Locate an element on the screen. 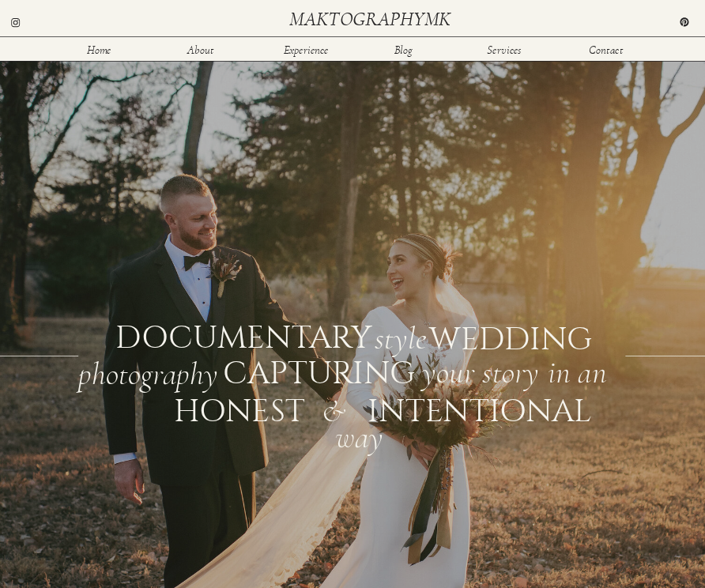 This screenshot has height=588, width=705. nav: About is located at coordinates (201, 49).